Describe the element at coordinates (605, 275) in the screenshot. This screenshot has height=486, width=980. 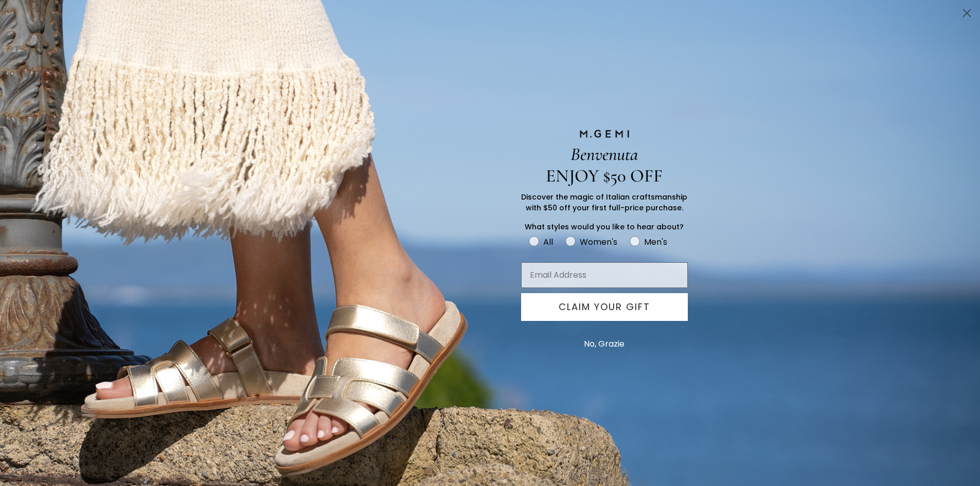
I see `input: Email Address` at that location.